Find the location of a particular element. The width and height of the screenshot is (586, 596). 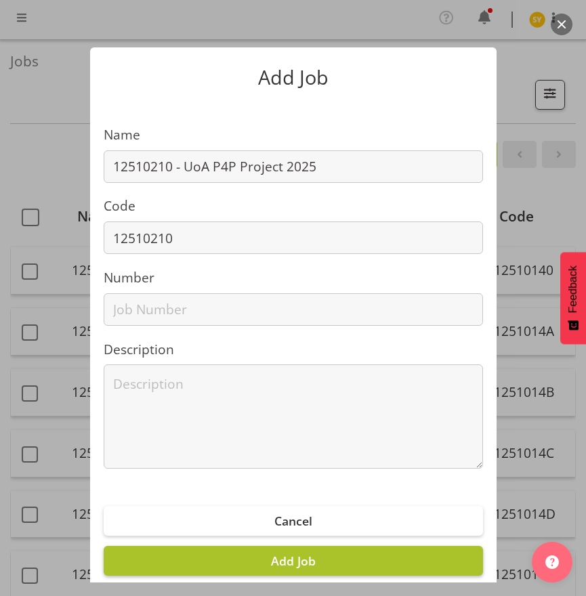

input: Job Number is located at coordinates (293, 310).